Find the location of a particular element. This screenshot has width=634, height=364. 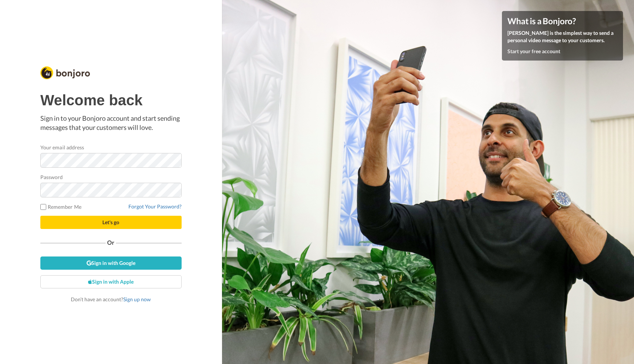

span: Don’t have an account? is located at coordinates (111, 299).